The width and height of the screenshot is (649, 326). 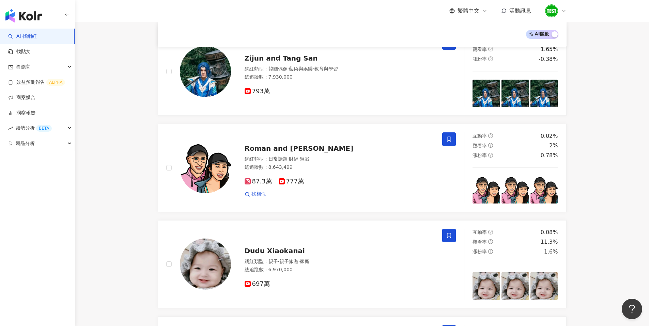 I want to click on span: 遊戲, so click(x=305, y=159).